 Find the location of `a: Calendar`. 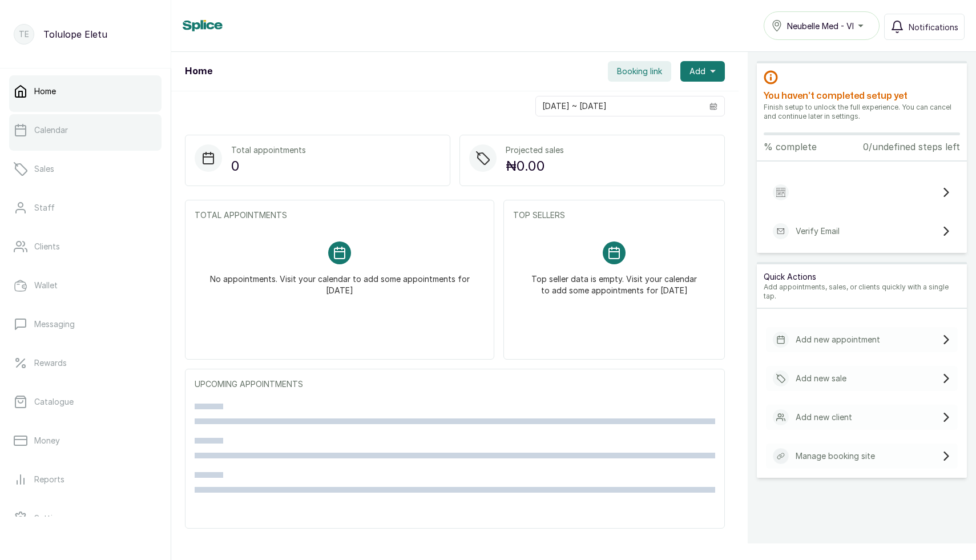

a: Calendar is located at coordinates (85, 130).